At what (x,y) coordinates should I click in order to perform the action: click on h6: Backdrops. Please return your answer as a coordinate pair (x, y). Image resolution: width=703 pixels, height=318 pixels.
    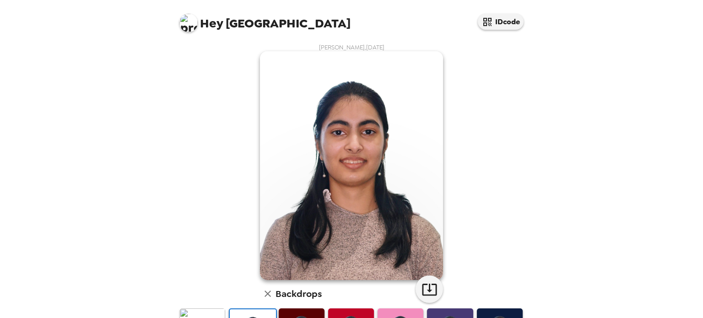
    Looking at the image, I should click on (299, 294).